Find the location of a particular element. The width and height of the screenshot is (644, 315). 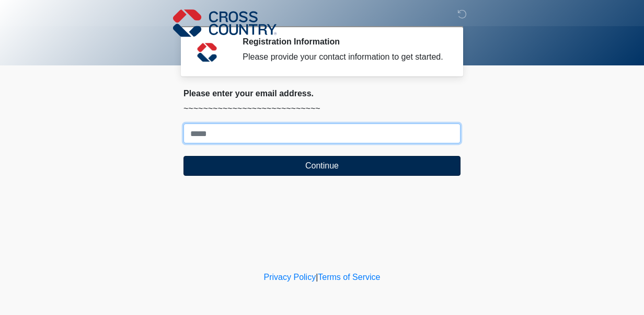

h2: Please enter your email address. is located at coordinates (322, 93).